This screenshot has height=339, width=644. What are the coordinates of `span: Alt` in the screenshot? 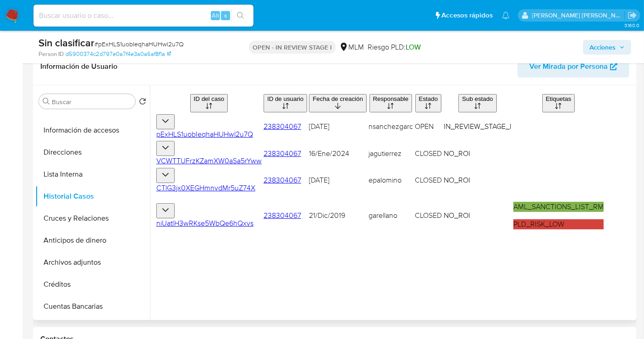 It's located at (216, 15).